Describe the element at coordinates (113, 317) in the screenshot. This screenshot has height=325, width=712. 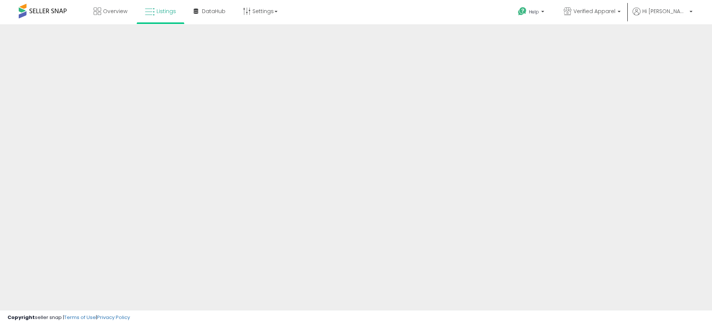
I see `a: Privacy Policy` at that location.